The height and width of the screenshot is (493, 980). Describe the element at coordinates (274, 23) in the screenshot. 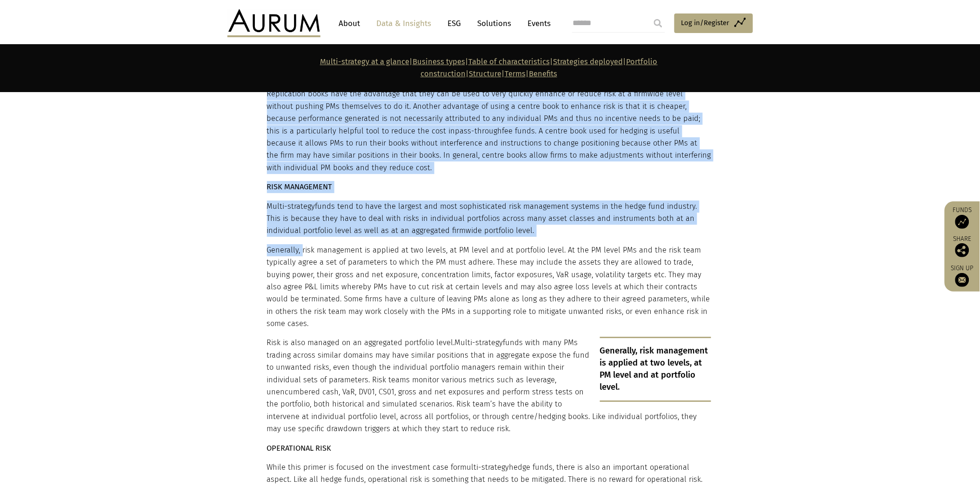

I see `img: Aurum` at that location.